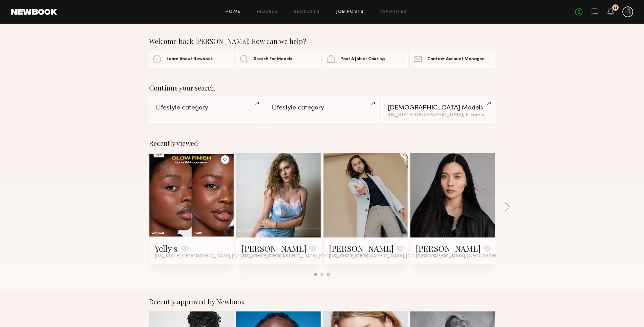 This screenshot has width=644, height=327. What do you see at coordinates (273, 59) in the screenshot?
I see `span: Search For Models` at bounding box center [273, 59].